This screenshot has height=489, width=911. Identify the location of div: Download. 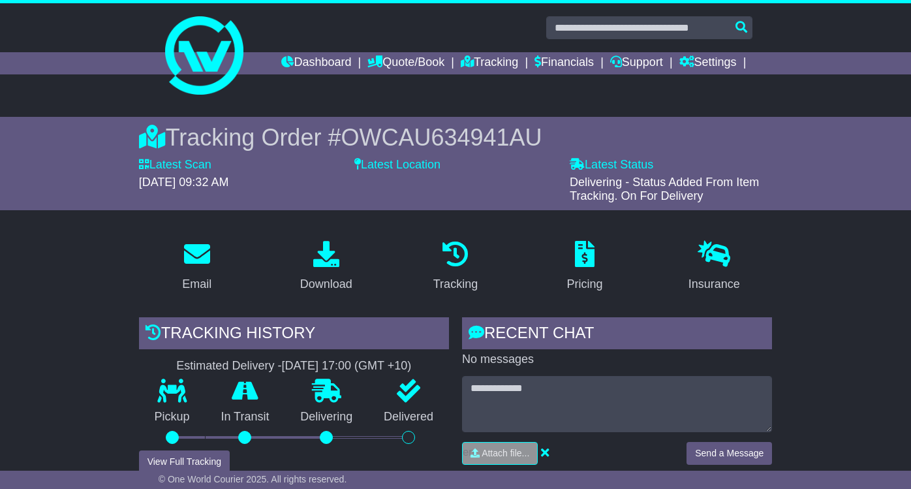
(326, 284).